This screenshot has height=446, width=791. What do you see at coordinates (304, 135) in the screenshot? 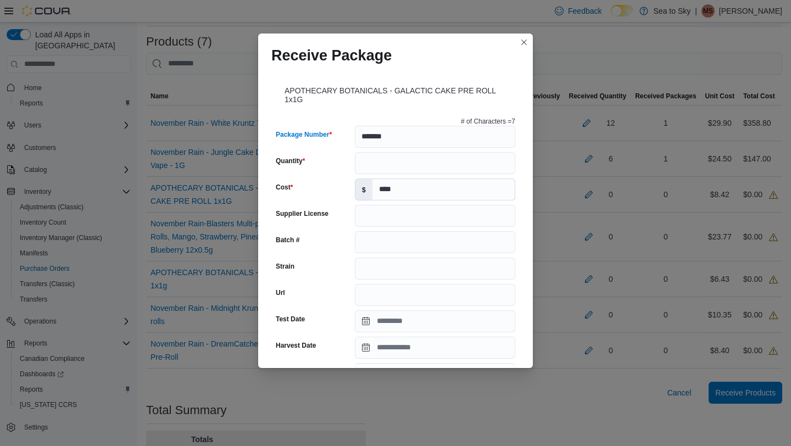
I see `label: Package Number` at bounding box center [304, 135].